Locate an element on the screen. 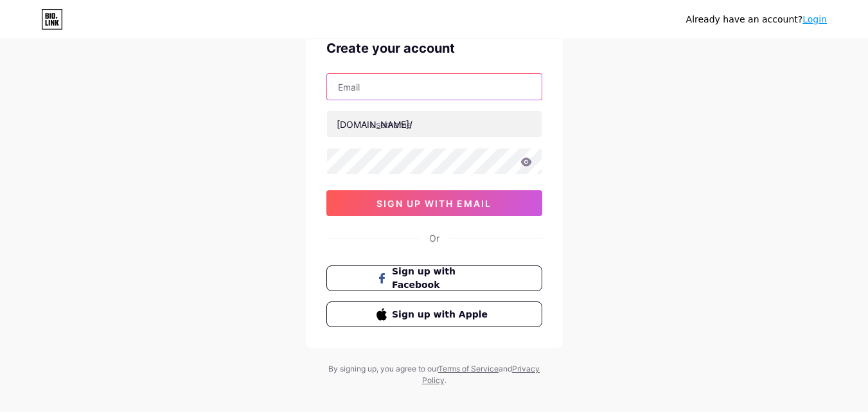 The width and height of the screenshot is (868, 412). a: Sign up with Apple is located at coordinates (434, 314).